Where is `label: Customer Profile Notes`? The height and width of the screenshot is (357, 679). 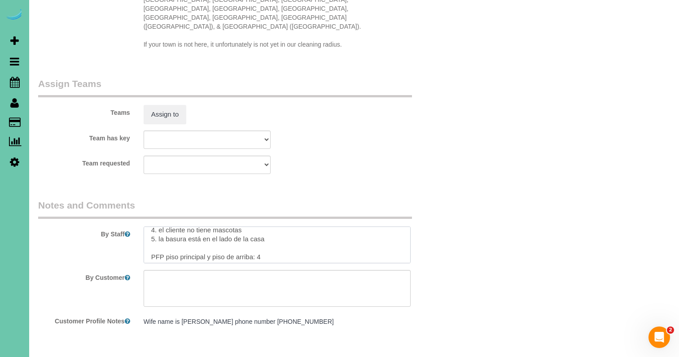
label: Customer Profile Notes is located at coordinates (84, 320).